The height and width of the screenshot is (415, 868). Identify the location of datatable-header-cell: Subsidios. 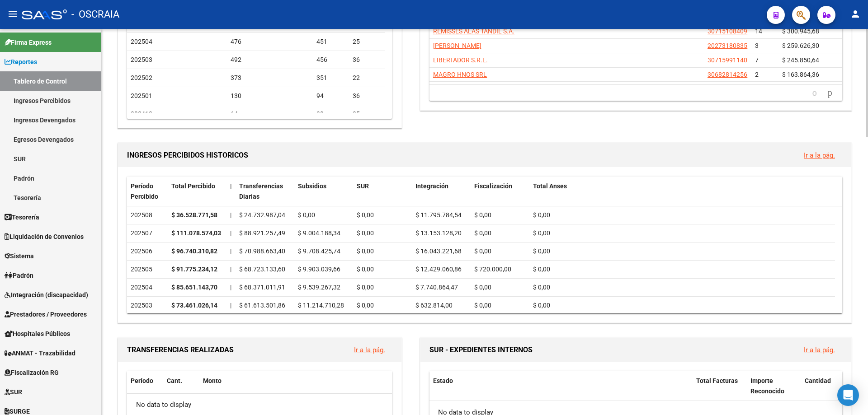
(324, 191).